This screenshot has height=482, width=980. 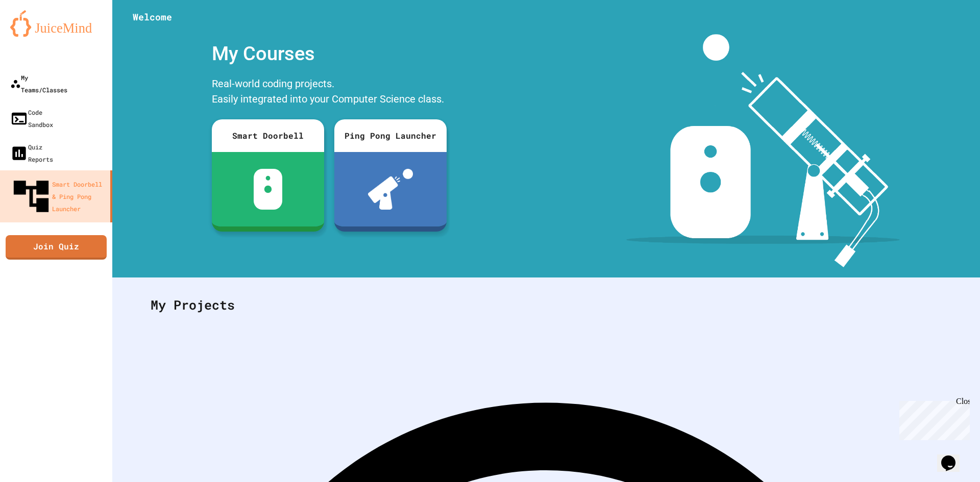 I want to click on div: Ping Pong Launcher, so click(x=391, y=136).